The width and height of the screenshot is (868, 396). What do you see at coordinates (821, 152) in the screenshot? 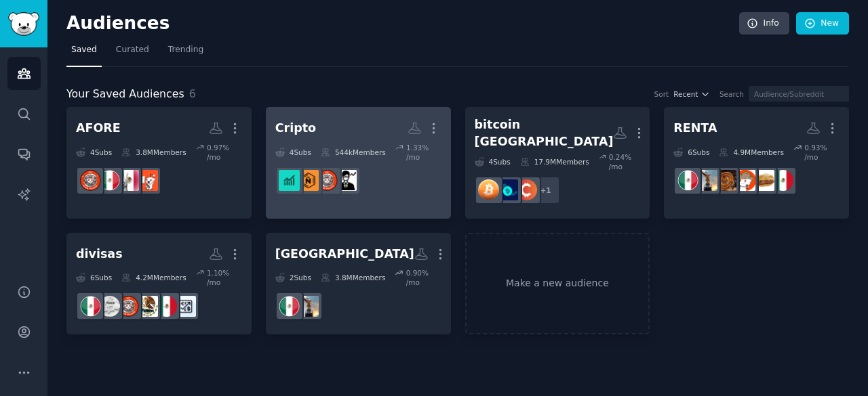
I see `div: 0.93 % /mo` at bounding box center [821, 152].